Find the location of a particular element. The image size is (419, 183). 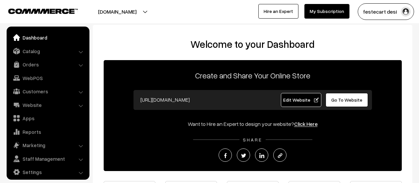

span: SHARE is located at coordinates (252, 139).